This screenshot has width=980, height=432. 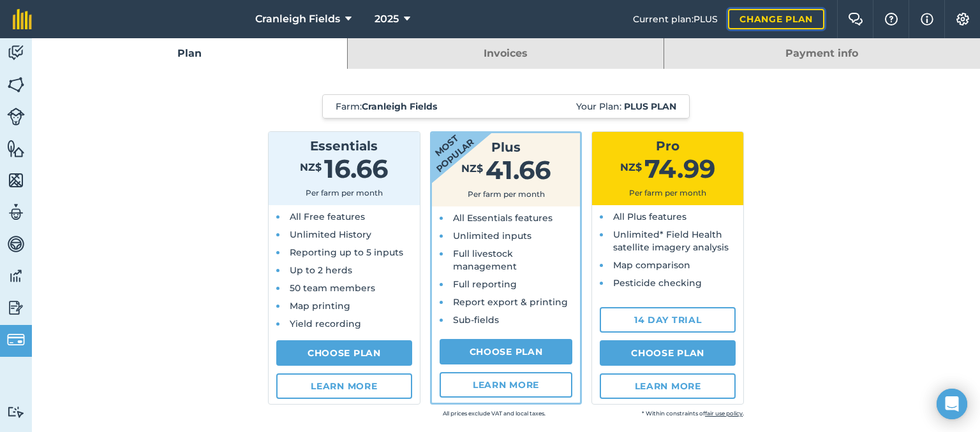 I want to click on a: Invoices, so click(x=505, y=54).